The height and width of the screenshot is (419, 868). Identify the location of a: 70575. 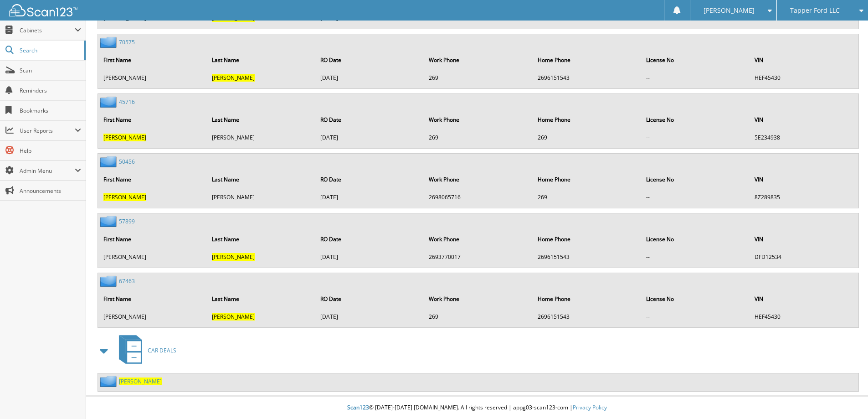
(127, 42).